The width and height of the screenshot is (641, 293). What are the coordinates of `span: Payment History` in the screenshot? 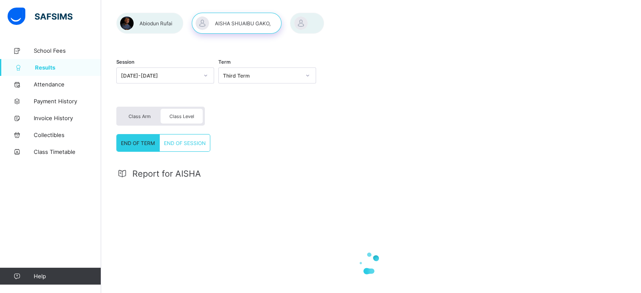 It's located at (67, 101).